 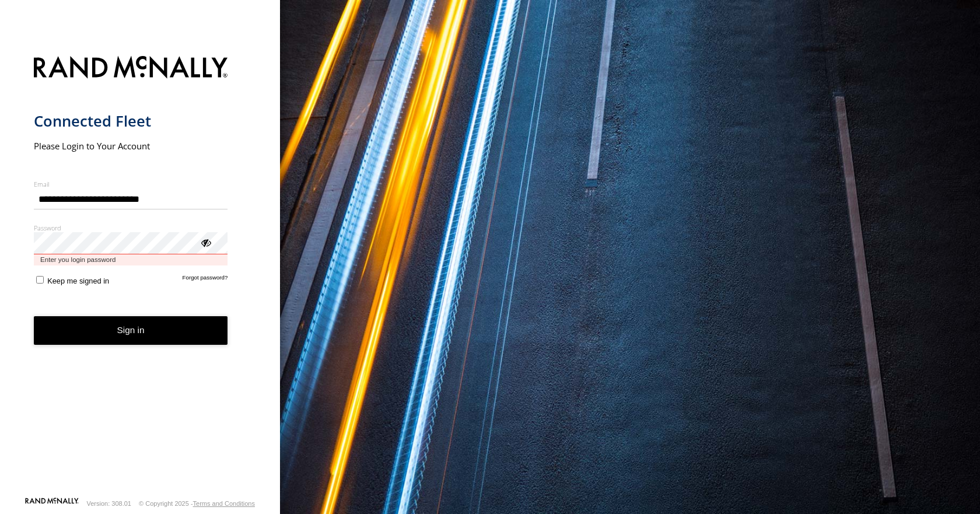 What do you see at coordinates (78, 281) in the screenshot?
I see `span: Keep me signed in` at bounding box center [78, 281].